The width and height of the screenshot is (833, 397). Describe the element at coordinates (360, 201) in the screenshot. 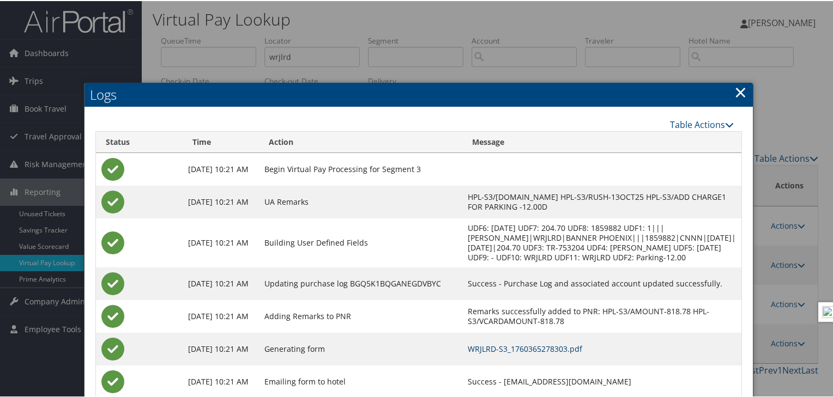

I see `td: UA Remarks` at that location.